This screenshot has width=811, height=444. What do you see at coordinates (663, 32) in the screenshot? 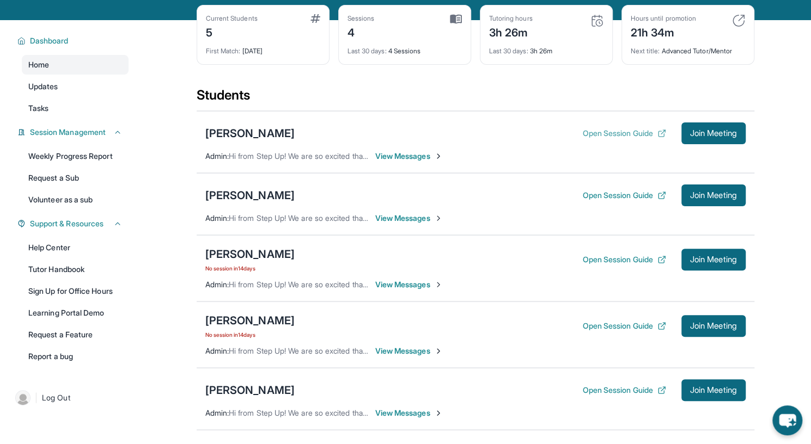
I see `div: 21h 34m` at bounding box center [663, 32].